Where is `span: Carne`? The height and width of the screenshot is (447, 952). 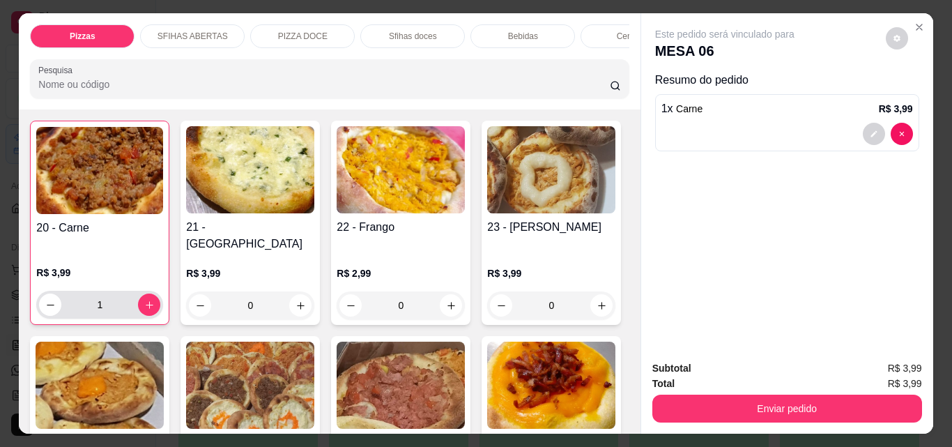
span: Carne is located at coordinates (689, 109).